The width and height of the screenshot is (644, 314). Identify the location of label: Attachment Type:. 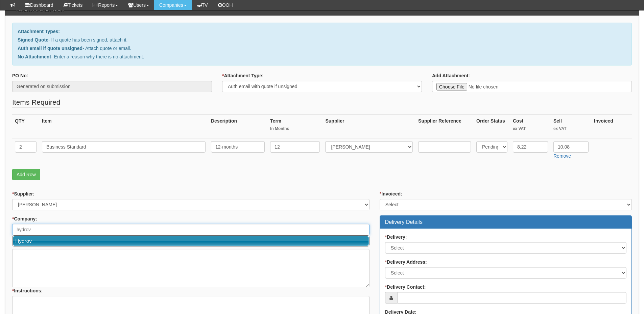
(243, 75).